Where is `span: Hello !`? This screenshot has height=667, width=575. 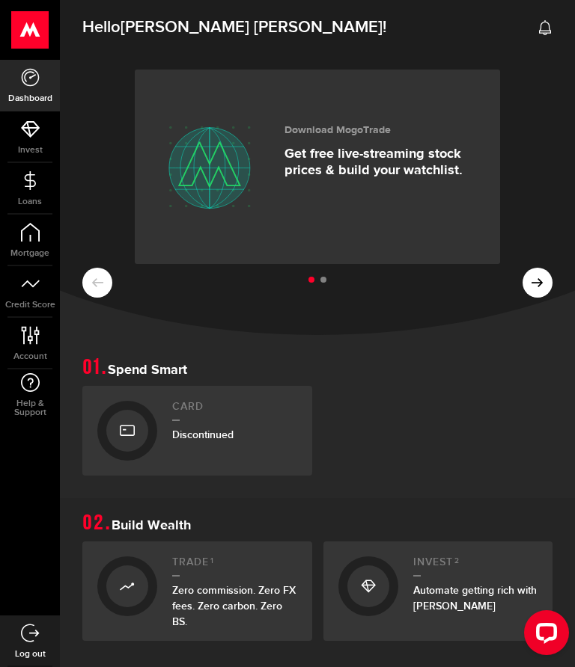
span: Hello ! is located at coordinates (234, 28).